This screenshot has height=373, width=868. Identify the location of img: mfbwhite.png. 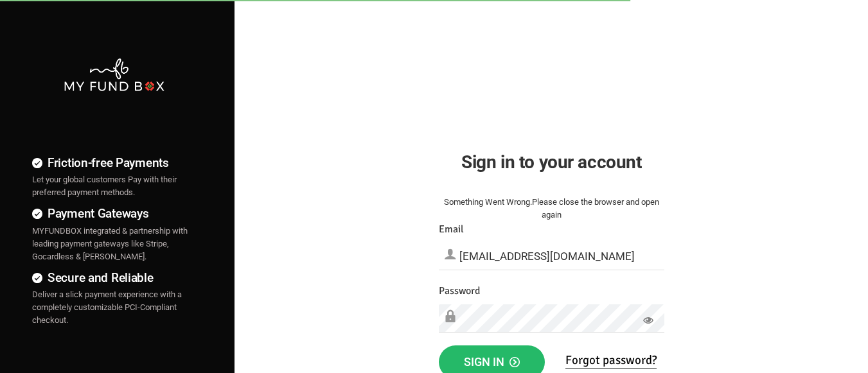
(115, 75).